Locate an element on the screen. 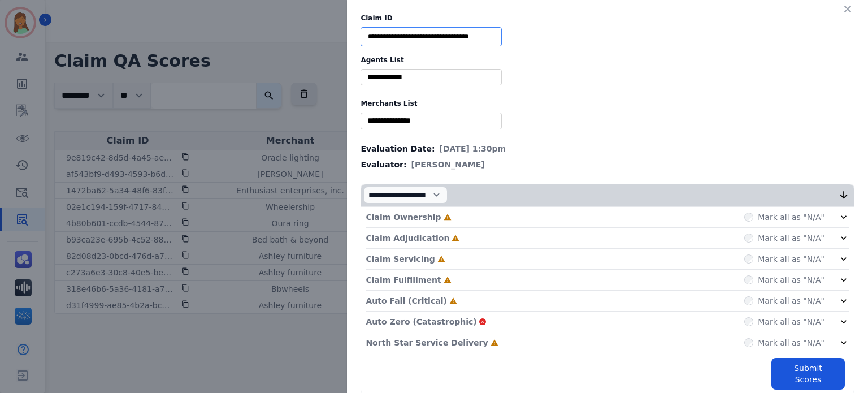 This screenshot has height=393, width=868. label: Claim ID is located at coordinates (608, 18).